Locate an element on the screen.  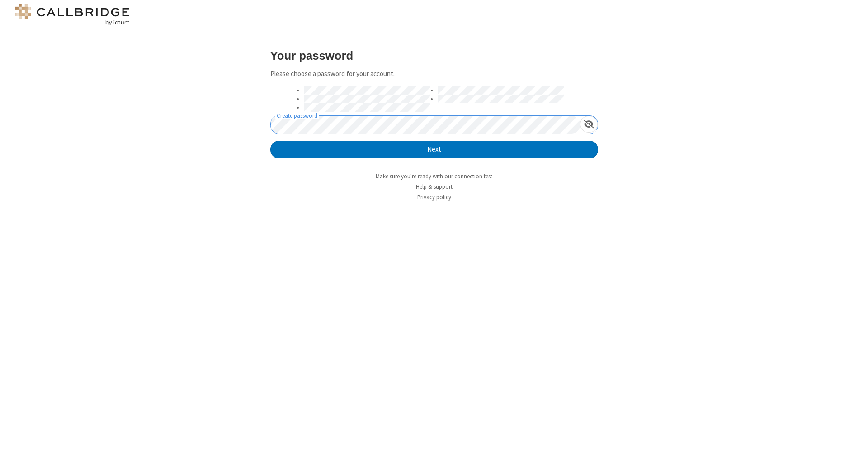
h3: Your password is located at coordinates (434, 56).